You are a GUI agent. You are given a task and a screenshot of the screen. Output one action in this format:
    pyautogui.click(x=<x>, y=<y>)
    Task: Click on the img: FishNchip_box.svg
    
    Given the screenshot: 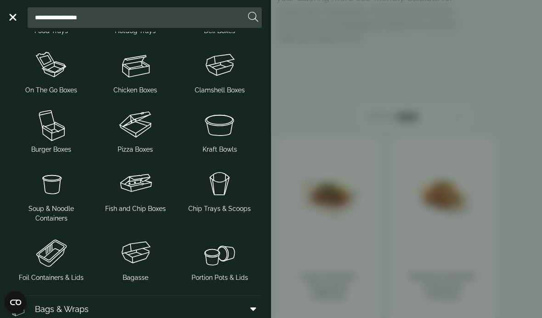 What is the action you would take?
    pyautogui.click(x=135, y=184)
    